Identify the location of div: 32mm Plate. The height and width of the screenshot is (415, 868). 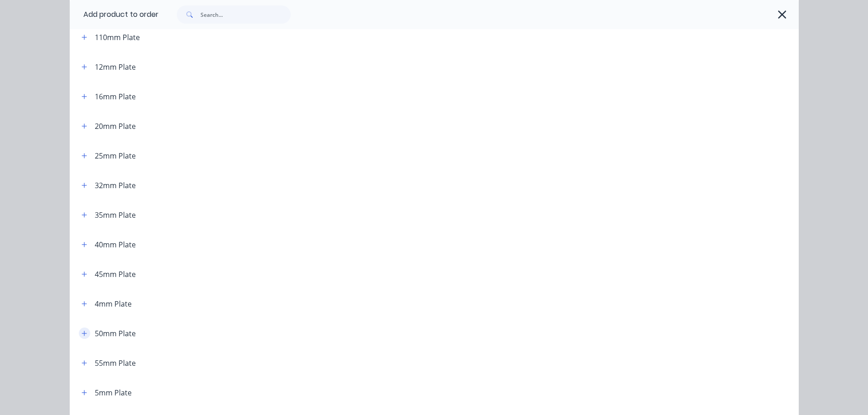
(115, 185).